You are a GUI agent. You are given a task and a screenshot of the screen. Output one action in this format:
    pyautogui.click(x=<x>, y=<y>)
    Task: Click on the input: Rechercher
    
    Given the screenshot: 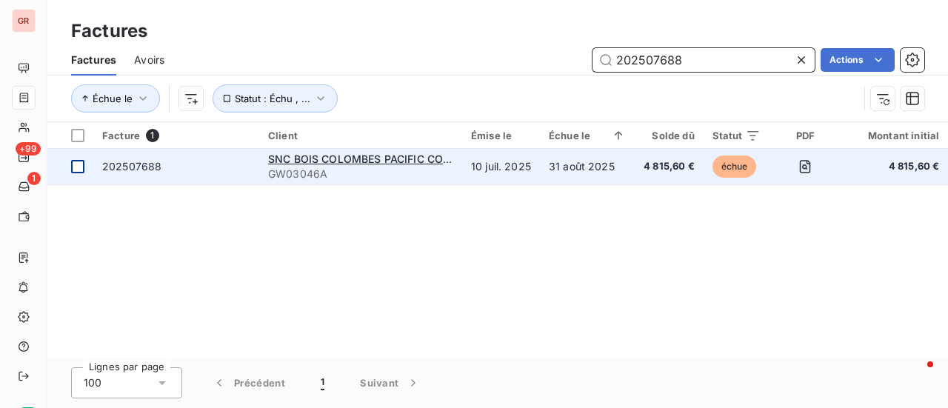 What is the action you would take?
    pyautogui.click(x=704, y=60)
    